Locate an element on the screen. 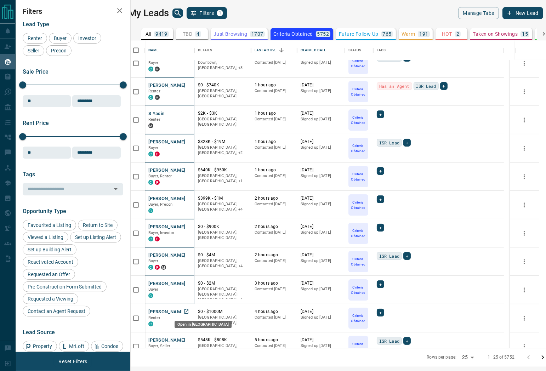 The height and width of the screenshot is (371, 546). p: 15 is located at coordinates (525, 34).